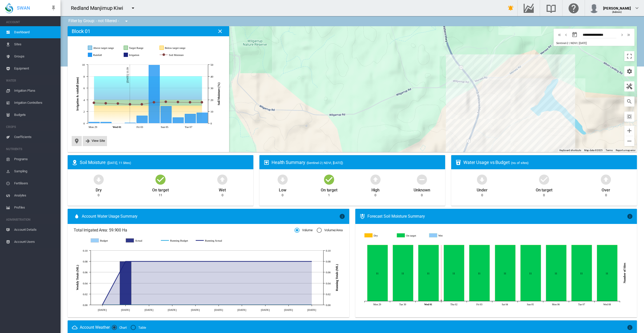  I want to click on circle: Running Budget Sep 3 0, so click(219, 305).